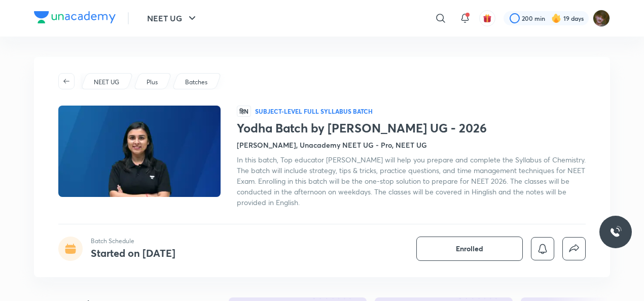  Describe the element at coordinates (196, 82) in the screenshot. I see `p: Batches` at that location.